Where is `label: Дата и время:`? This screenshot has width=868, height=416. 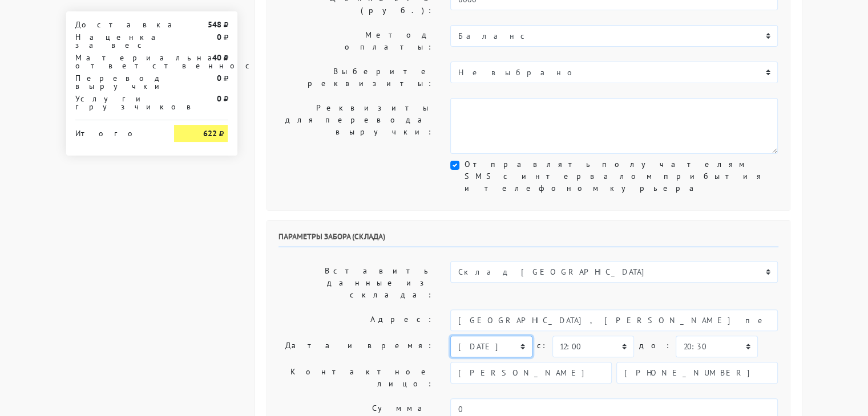 label: Дата и время: is located at coordinates (356, 346).